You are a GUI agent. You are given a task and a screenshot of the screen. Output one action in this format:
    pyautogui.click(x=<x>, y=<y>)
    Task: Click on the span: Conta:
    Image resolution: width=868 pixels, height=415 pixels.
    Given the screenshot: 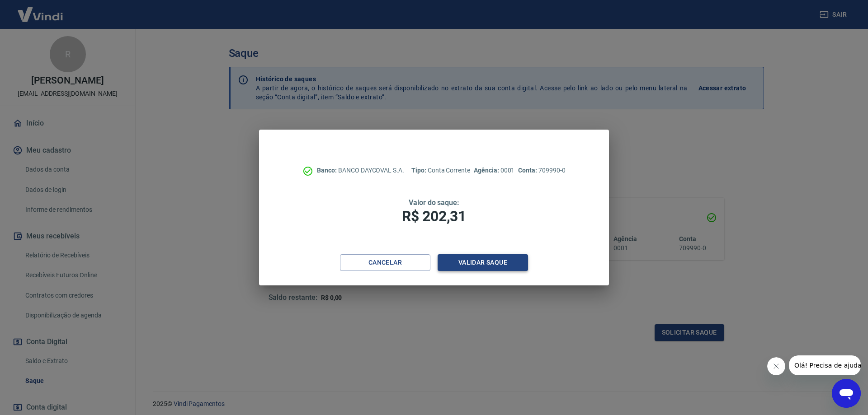 What is the action you would take?
    pyautogui.click(x=528, y=170)
    